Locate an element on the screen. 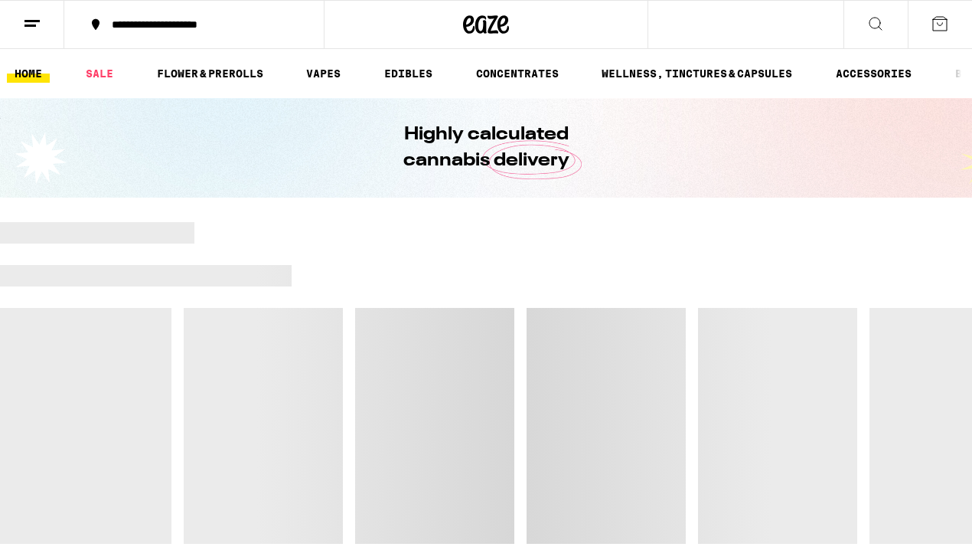  a: ACCESSORIES is located at coordinates (874, 74).